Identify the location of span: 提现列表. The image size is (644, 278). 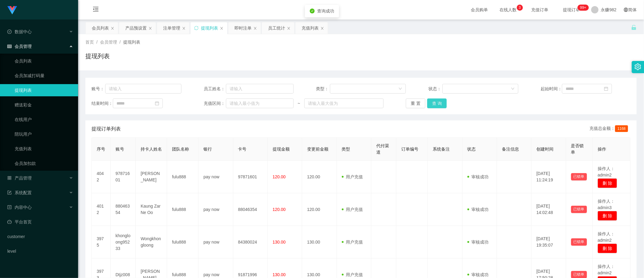
(132, 42).